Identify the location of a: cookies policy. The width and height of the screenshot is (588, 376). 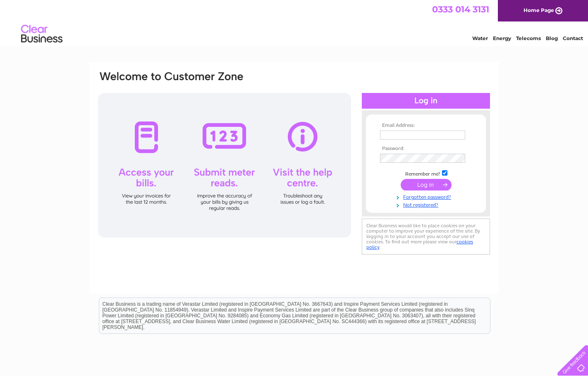
(420, 244).